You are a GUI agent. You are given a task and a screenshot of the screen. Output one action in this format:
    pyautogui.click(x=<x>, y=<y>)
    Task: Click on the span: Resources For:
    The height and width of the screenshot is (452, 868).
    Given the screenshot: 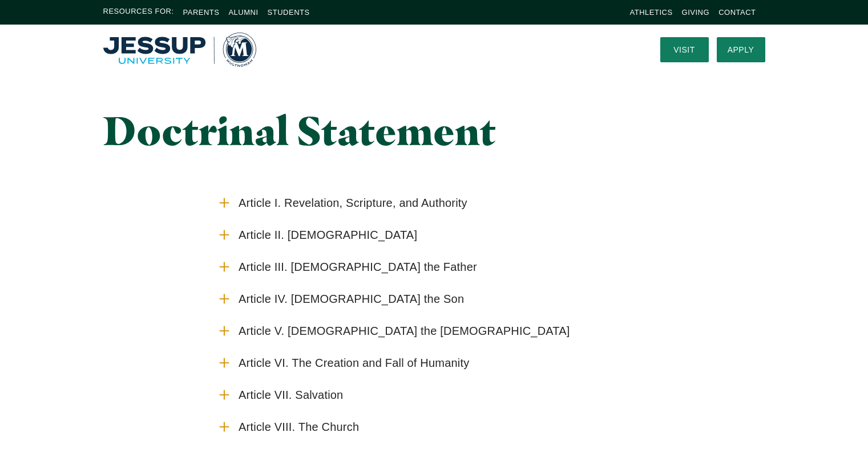 What is the action you would take?
    pyautogui.click(x=138, y=12)
    